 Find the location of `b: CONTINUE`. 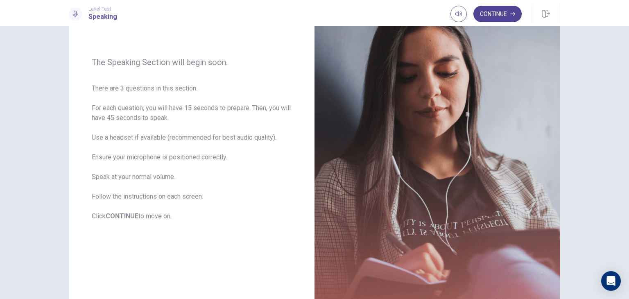

b: CONTINUE is located at coordinates (122, 216).